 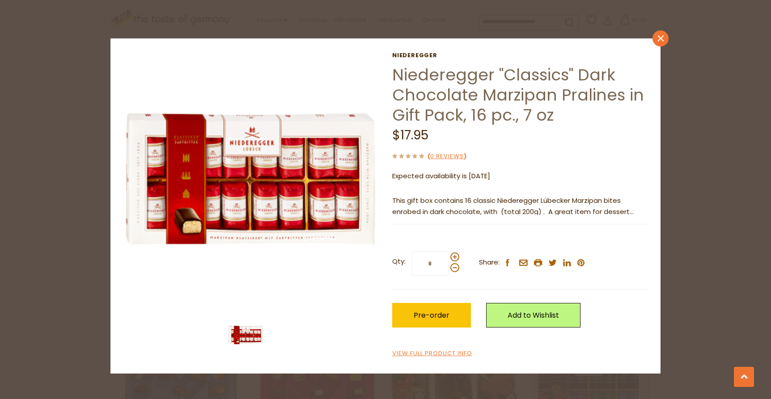 I want to click on span: $17.95, so click(x=410, y=135).